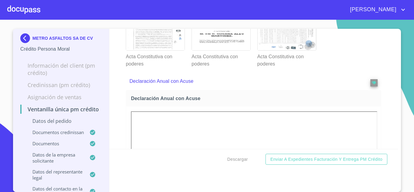  What do you see at coordinates (61, 39) in the screenshot?
I see `div: METRO ASFALTOS SA DE CV` at bounding box center [61, 39].